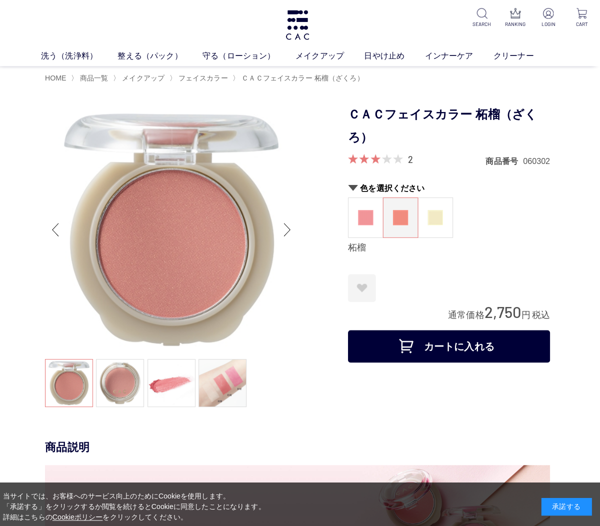  I want to click on p: CART, so click(581, 23).